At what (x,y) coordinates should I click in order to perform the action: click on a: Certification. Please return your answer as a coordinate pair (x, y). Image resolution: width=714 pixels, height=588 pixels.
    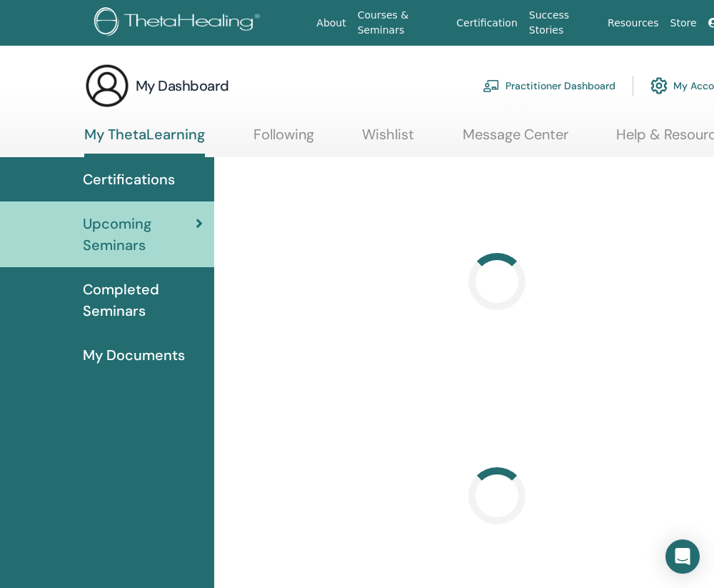
    Looking at the image, I should click on (486, 22).